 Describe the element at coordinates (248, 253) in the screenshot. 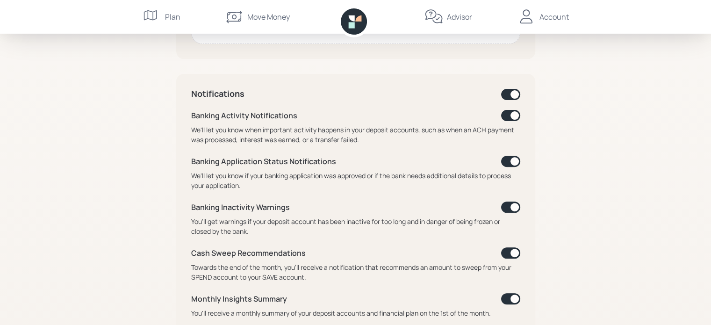

I see `div: Cash Sweep Recommendations` at that location.